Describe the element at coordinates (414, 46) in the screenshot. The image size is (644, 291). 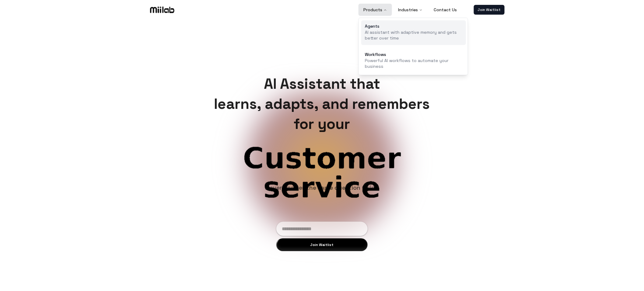
I see `div: Products` at that location.